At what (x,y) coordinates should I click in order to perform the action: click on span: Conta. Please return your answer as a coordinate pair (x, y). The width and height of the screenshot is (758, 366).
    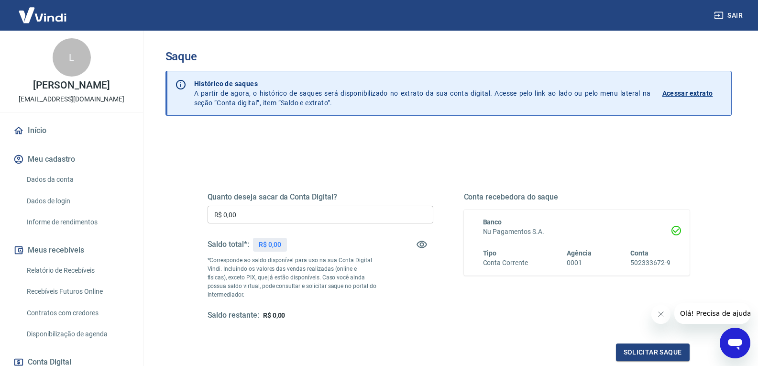
    Looking at the image, I should click on (640, 253).